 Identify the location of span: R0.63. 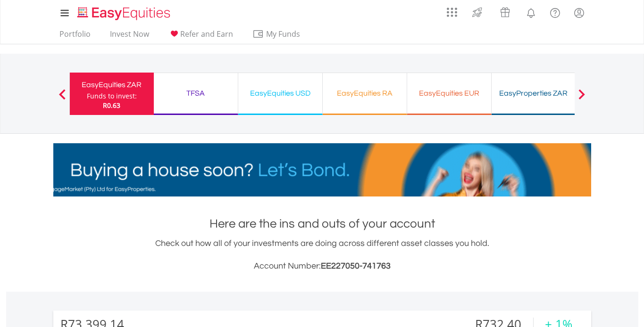
(111, 105).